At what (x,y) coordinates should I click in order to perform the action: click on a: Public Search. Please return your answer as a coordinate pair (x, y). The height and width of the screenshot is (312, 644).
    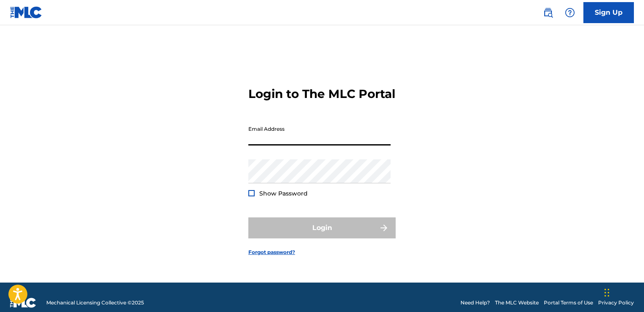
    Looking at the image, I should click on (548, 13).